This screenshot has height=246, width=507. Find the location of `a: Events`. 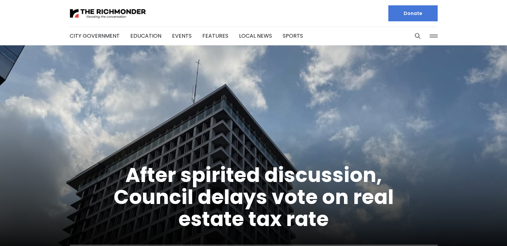

a: Events is located at coordinates (182, 36).